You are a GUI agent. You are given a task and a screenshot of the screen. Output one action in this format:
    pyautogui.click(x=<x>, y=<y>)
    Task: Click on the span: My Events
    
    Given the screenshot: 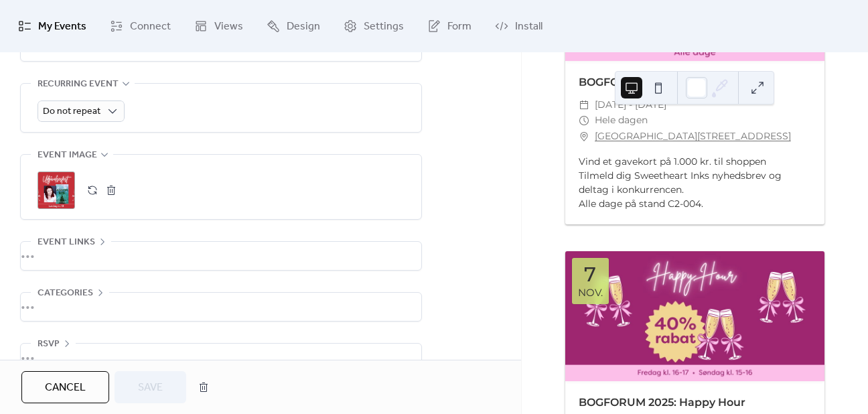 What is the action you would take?
    pyautogui.click(x=62, y=27)
    